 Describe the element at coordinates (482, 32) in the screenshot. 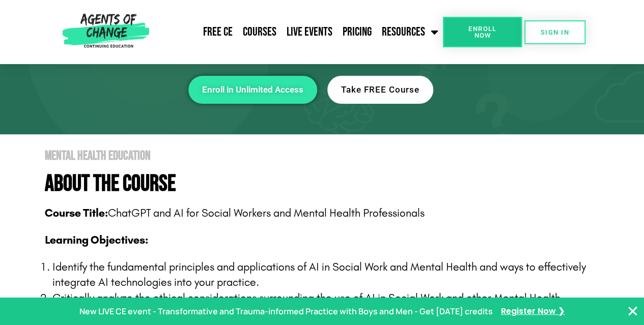

I see `a: Enroll Now` at that location.